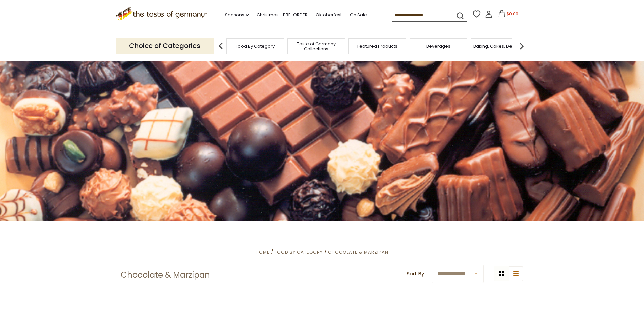 This screenshot has height=318, width=644. I want to click on a: Taste of Germany Collections, so click(316, 47).